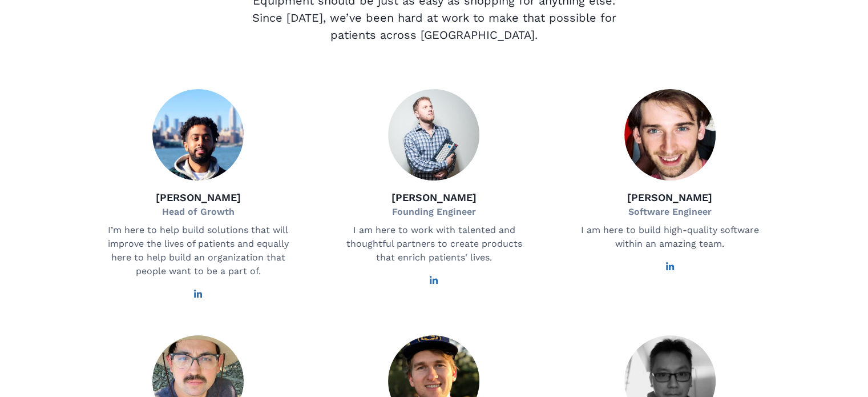 This screenshot has width=868, height=397. I want to click on img: Agustín Brandoni, so click(670, 135).